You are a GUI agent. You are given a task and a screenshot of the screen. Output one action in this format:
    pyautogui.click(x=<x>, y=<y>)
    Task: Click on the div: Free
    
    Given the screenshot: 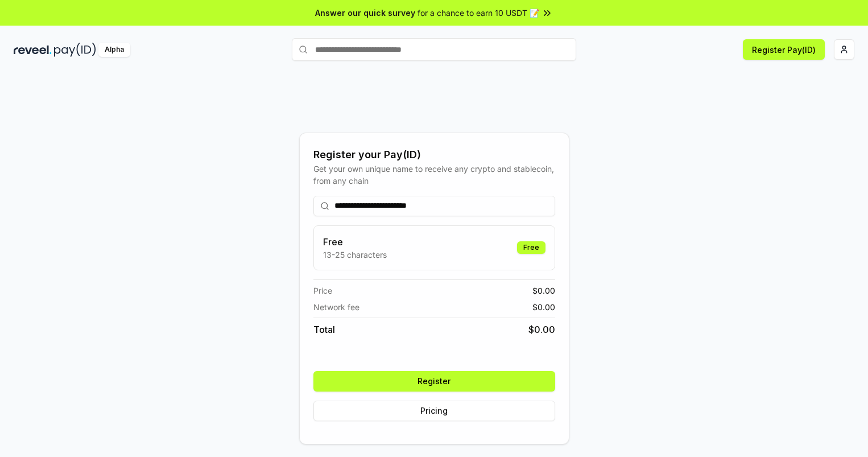 What is the action you would take?
    pyautogui.click(x=532, y=247)
    